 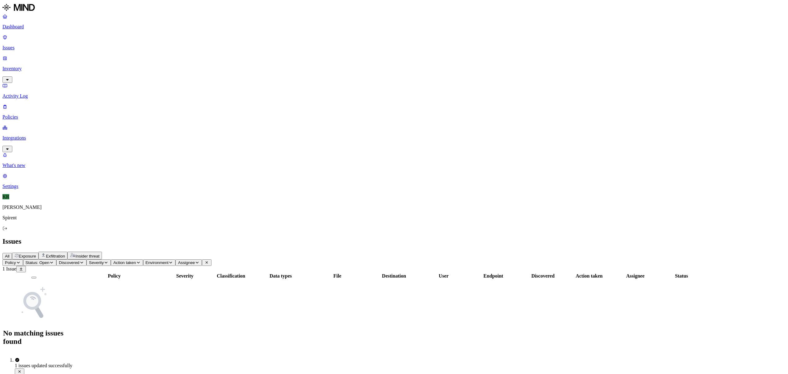 I want to click on button: Select all, so click(x=34, y=277).